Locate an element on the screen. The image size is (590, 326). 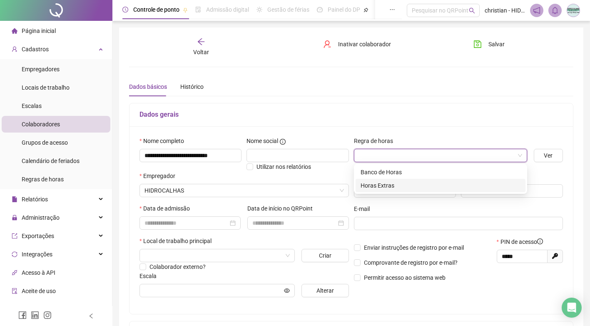
span: Voltar is located at coordinates (201, 52).